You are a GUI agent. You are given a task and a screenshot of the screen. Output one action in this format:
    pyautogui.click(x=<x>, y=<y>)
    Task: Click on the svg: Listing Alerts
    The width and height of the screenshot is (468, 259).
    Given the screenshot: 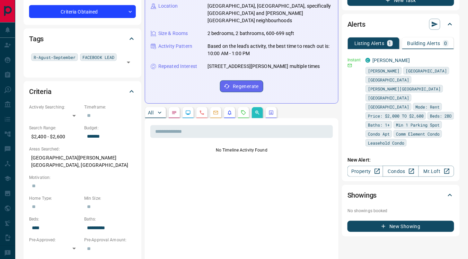 What is the action you would take?
    pyautogui.click(x=230, y=113)
    